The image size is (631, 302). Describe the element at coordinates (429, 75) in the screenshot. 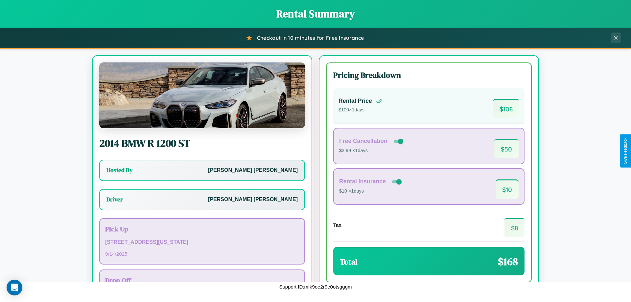

I see `h3: Pricing Breakdown` at that location.